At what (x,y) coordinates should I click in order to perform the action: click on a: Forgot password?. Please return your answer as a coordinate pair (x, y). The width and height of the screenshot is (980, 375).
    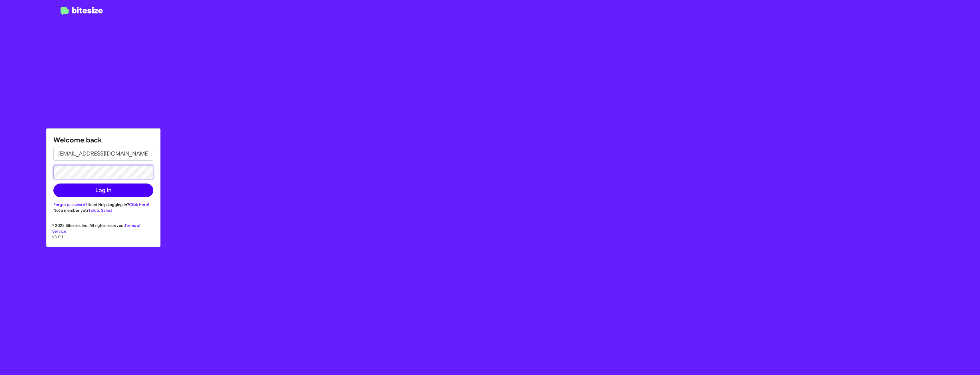
    Looking at the image, I should click on (70, 205).